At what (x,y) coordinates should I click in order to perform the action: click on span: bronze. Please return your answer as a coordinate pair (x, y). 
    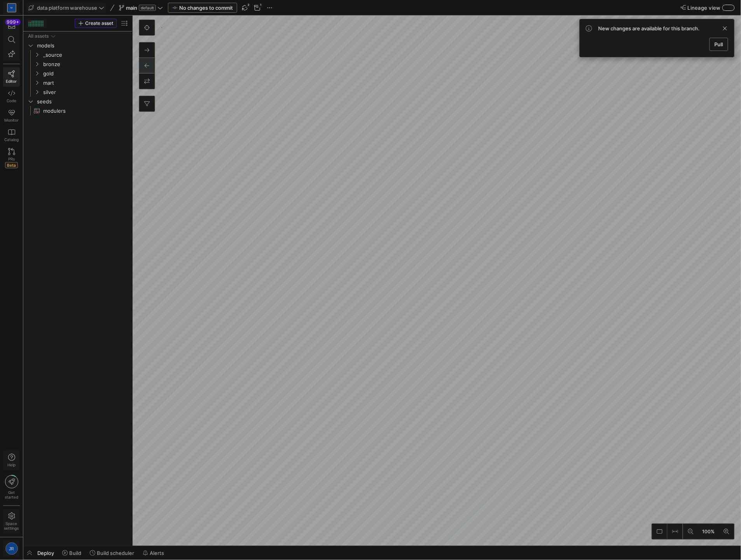
    Looking at the image, I should click on (85, 64).